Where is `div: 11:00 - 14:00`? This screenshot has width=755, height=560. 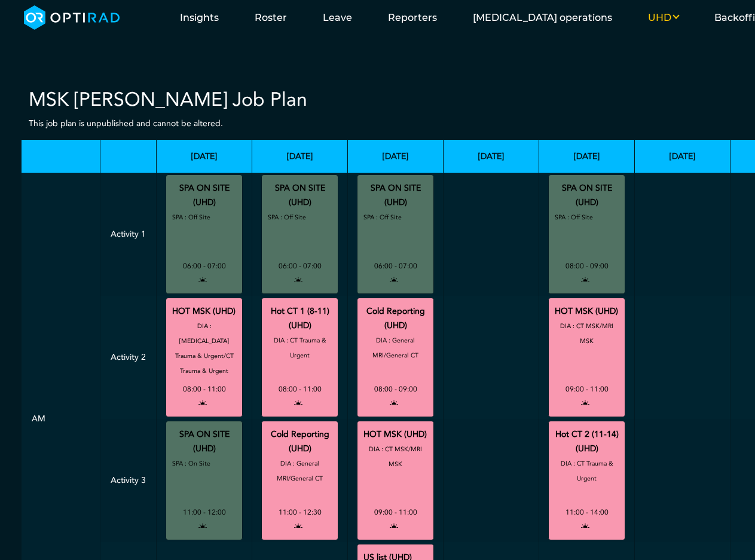
div: 11:00 - 14:00 is located at coordinates (587, 512).